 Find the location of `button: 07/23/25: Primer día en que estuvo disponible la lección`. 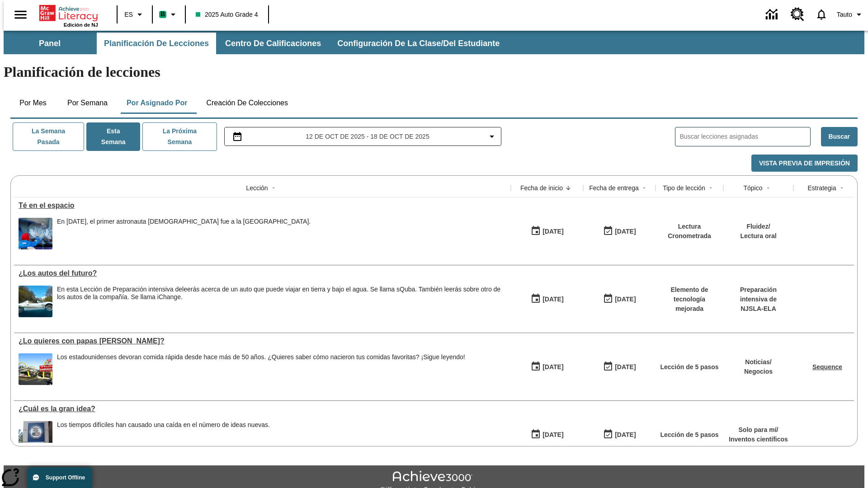

button: 07/23/25: Primer día en que estuvo disponible la lección is located at coordinates (547, 299).